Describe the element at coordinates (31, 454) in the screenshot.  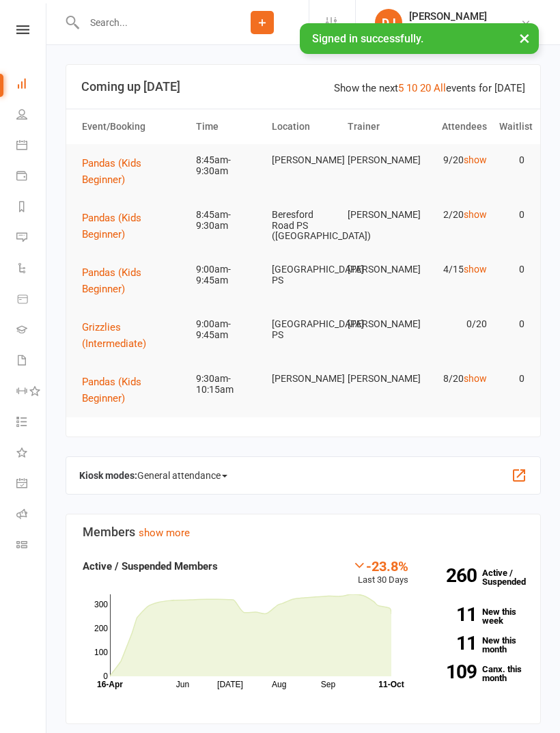
I see `a: What's New` at that location.